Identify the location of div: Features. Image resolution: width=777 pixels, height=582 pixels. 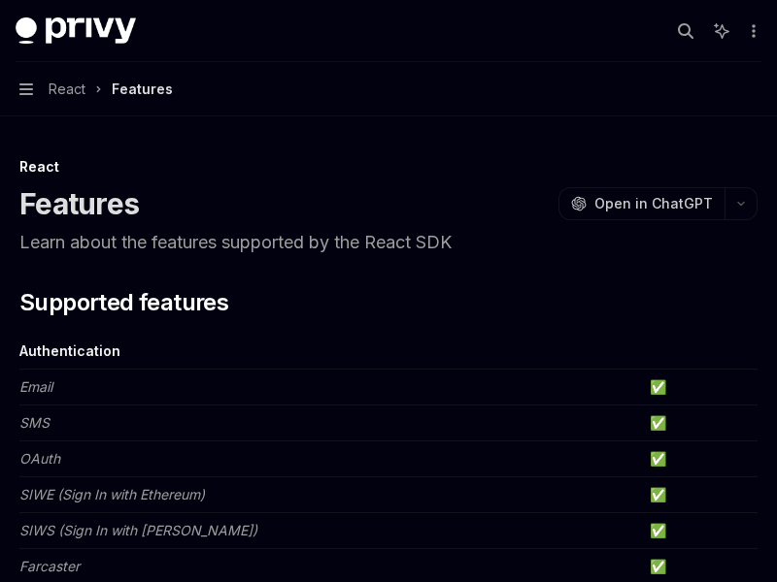
(142, 89).